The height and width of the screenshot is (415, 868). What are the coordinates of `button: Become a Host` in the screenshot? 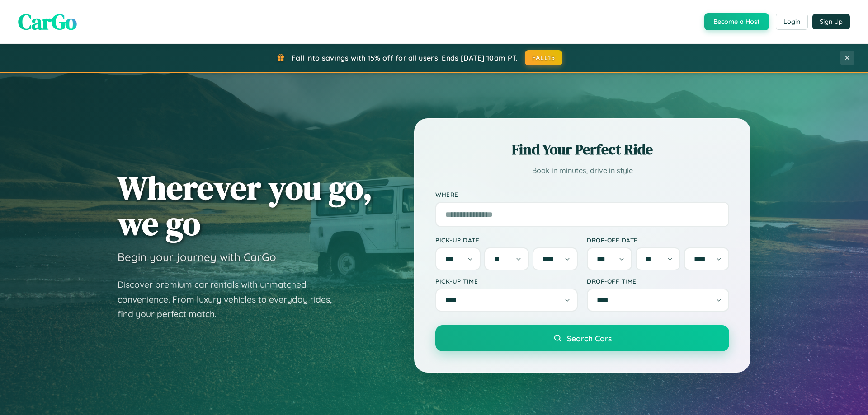 It's located at (737, 22).